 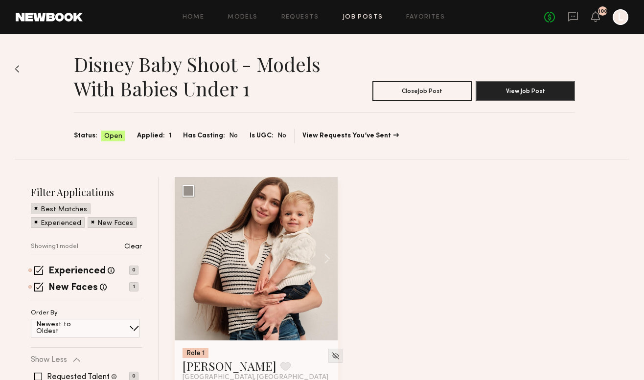 What do you see at coordinates (61, 224) in the screenshot?
I see `p: Experienced` at bounding box center [61, 224].